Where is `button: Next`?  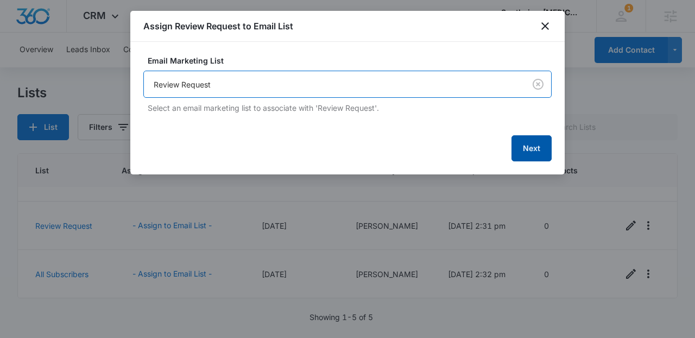 button: Next is located at coordinates (532, 148).